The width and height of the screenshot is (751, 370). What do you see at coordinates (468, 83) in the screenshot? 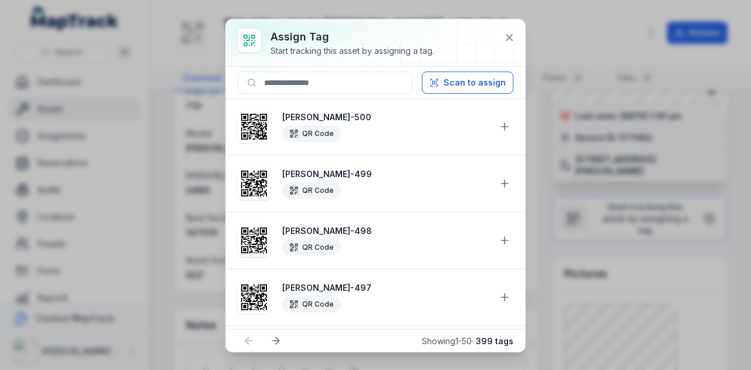
I see `button: Scan to assign` at bounding box center [468, 83].